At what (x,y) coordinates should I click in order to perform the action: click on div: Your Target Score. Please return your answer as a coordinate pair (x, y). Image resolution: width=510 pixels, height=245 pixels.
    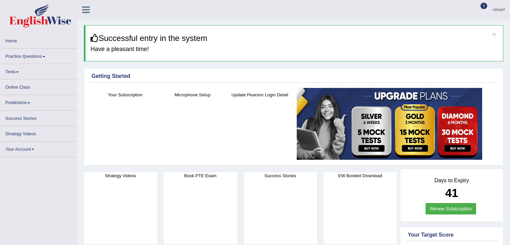
    Looking at the image, I should click on (452, 235).